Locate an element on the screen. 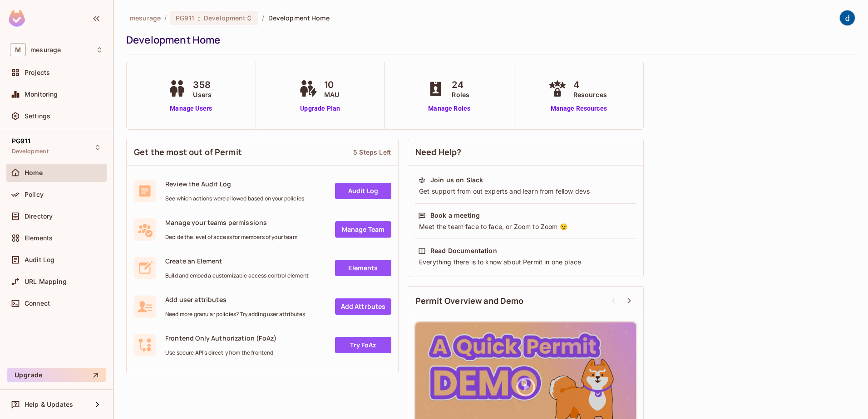 This screenshot has height=419, width=868. a: Manage Resources is located at coordinates (579, 108).